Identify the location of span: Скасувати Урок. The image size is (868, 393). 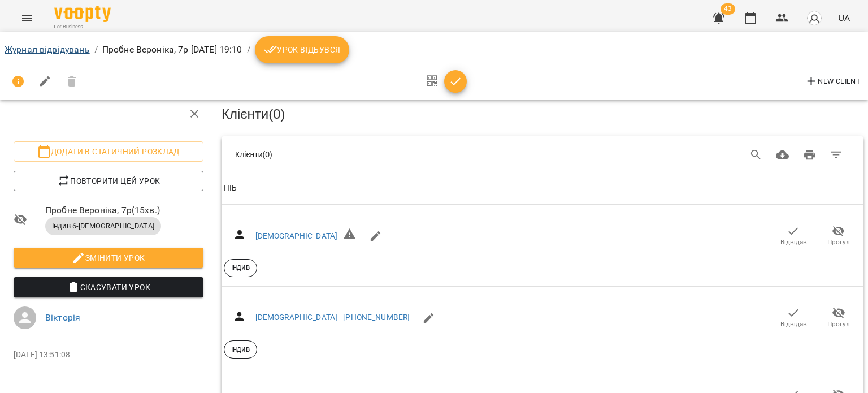
(109, 287).